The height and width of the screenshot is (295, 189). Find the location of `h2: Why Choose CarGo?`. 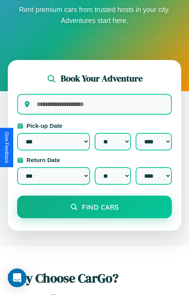

h2: Why Choose CarGo? is located at coordinates (94, 278).